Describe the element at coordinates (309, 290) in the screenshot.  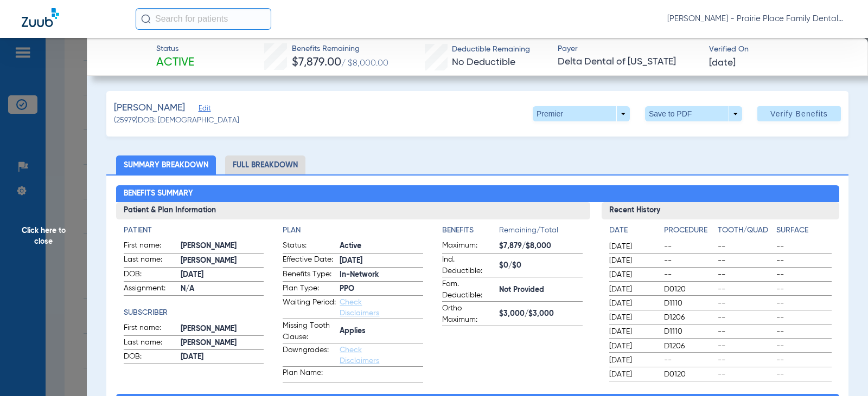
I see `span: Plan Type:` at that location.